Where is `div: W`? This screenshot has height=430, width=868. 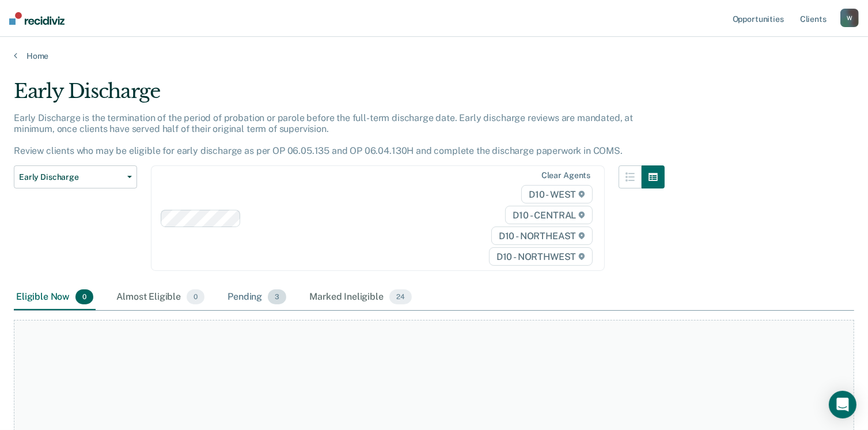 div: W is located at coordinates (849, 18).